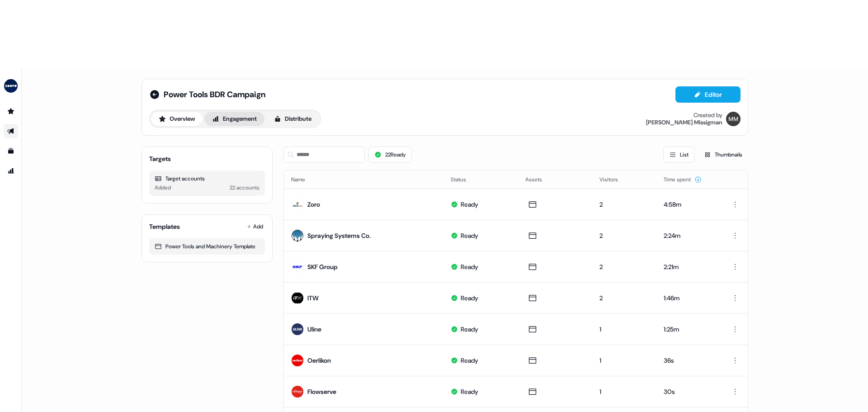  What do you see at coordinates (555, 180) in the screenshot?
I see `th: Assets` at bounding box center [555, 180].